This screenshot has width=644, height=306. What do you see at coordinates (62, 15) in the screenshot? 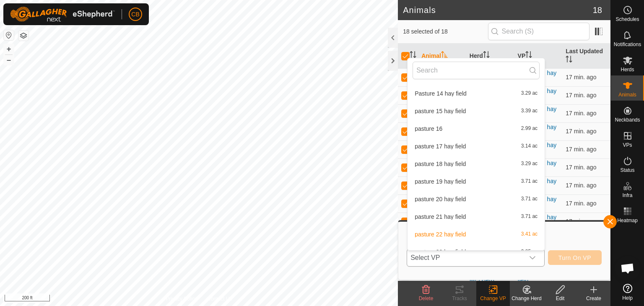
I see `img: Gallagher Logo` at bounding box center [62, 15].